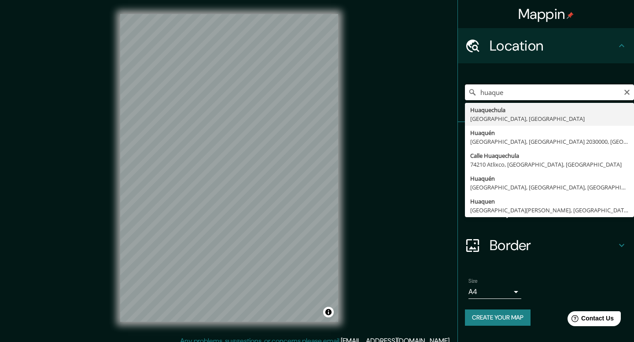  Describe the element at coordinates (546, 140) in the screenshot. I see `div: Pins` at that location.